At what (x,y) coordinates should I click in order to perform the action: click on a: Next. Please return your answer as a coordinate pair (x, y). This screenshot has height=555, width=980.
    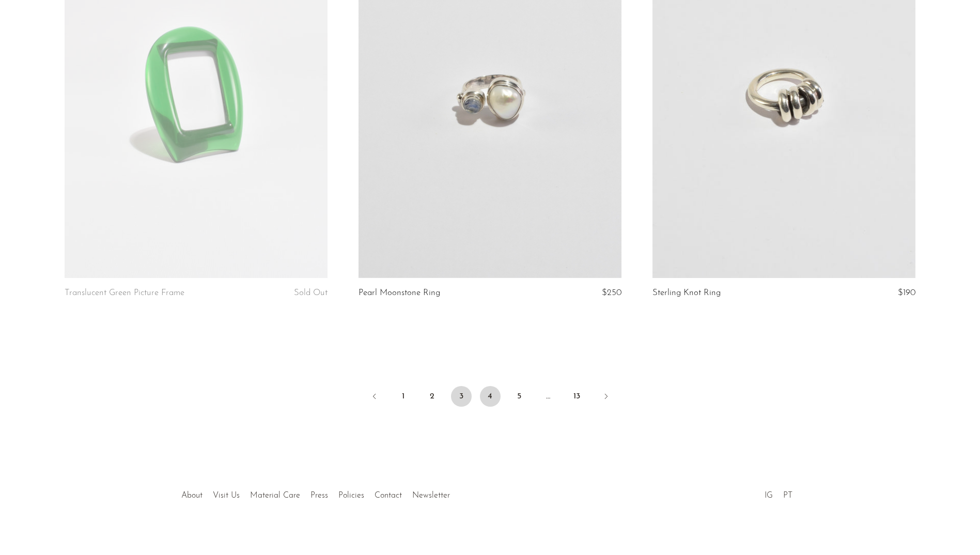
    Looking at the image, I should click on (606, 397).